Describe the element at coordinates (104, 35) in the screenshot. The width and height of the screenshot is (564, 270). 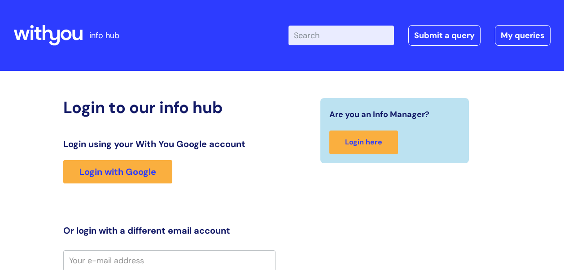
I see `p: info hub` at that location.